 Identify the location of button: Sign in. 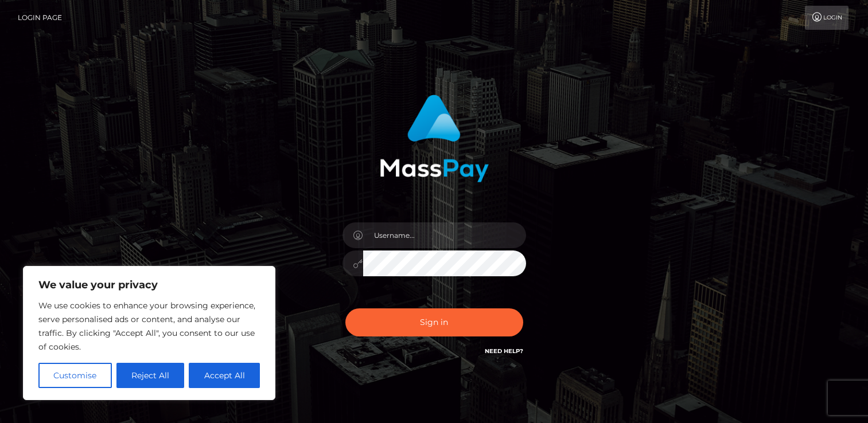
(434, 323).